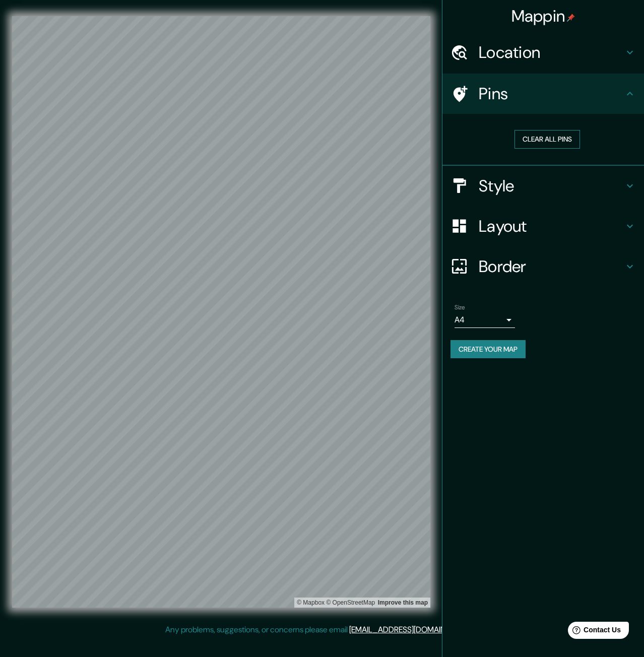 Image resolution: width=644 pixels, height=657 pixels. Describe the element at coordinates (543, 226) in the screenshot. I see `div: Layout` at that location.